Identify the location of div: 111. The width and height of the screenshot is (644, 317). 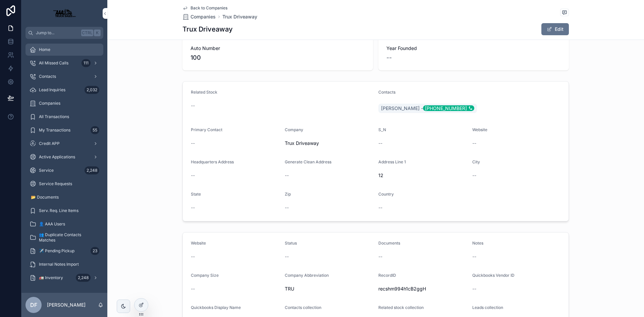
(86, 63).